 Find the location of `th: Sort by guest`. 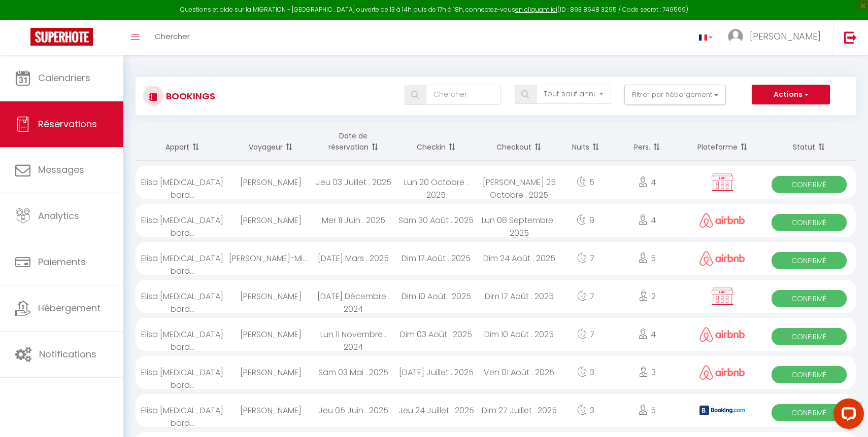

th: Sort by guest is located at coordinates (270, 142).